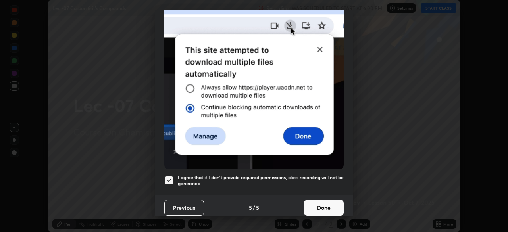 The height and width of the screenshot is (232, 508). What do you see at coordinates (261, 181) in the screenshot?
I see `h5: I agree that if I don't provide required permissions, class recording will not be generated` at bounding box center [261, 181].